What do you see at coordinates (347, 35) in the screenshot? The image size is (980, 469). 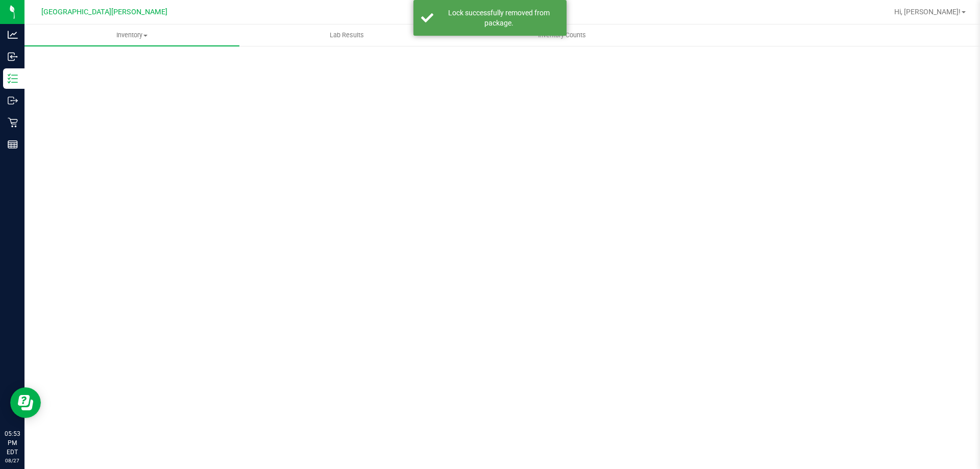 I see `a: Lab Results` at bounding box center [347, 35].